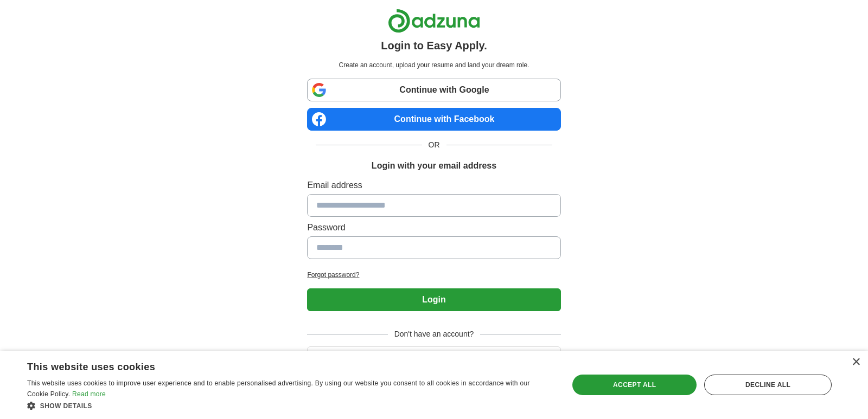 The height and width of the screenshot is (419, 868). What do you see at coordinates (434, 21) in the screenshot?
I see `img: Adzuna logo` at bounding box center [434, 21].